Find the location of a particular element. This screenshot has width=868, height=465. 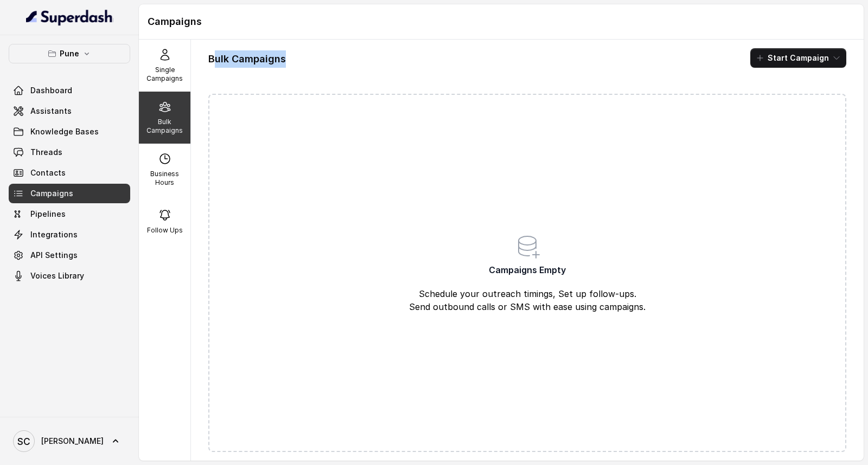

span: Assistants is located at coordinates (51, 111).